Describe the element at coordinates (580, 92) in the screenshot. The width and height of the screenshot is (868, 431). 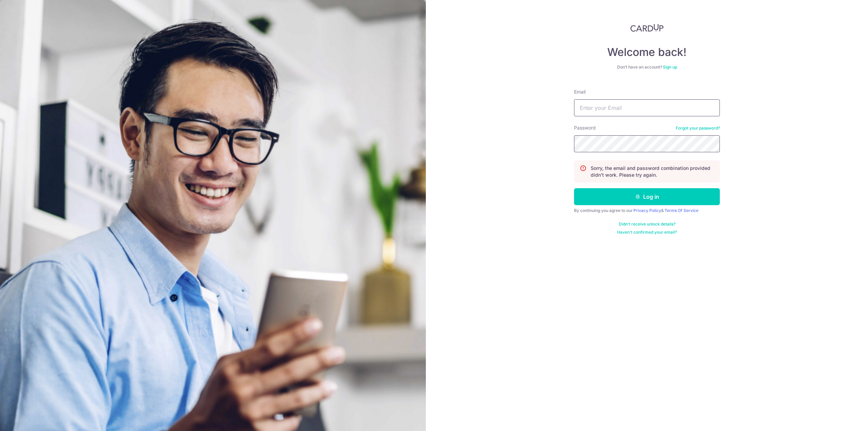
I see `label: Email` at that location.